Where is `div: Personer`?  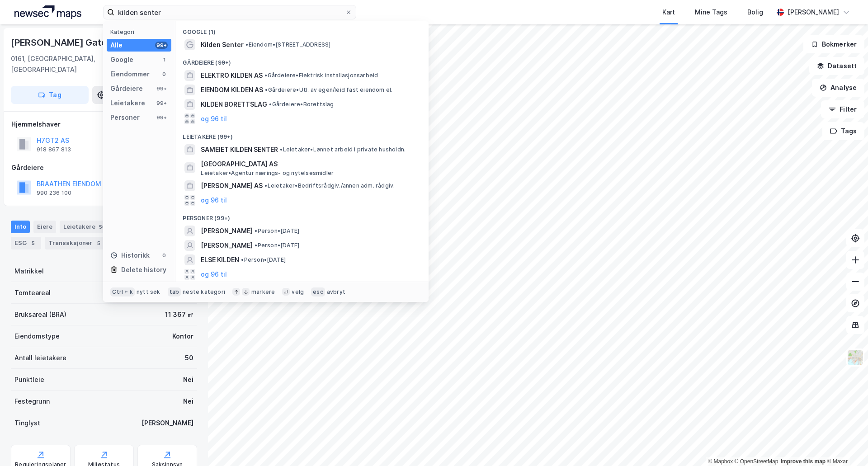 div: Personer is located at coordinates (124, 117).